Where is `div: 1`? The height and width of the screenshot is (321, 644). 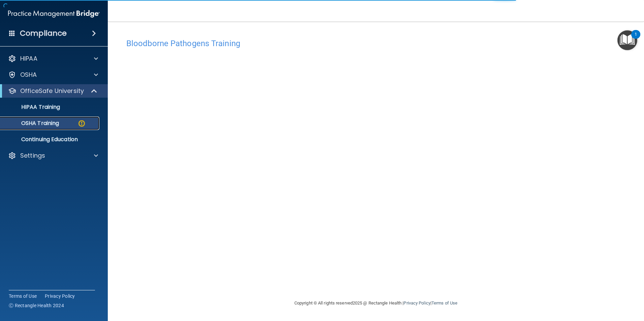 div: 1 is located at coordinates (636, 39).